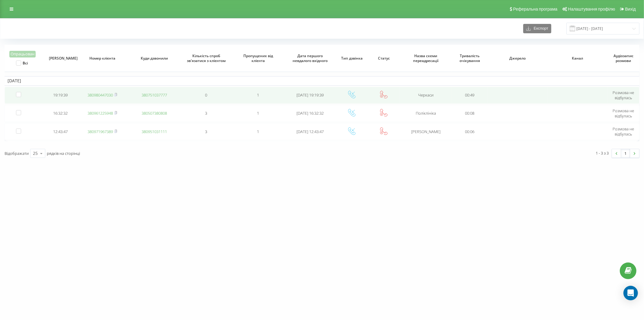 Image resolution: width=644 pixels, height=320 pixels. I want to click on span: Реферальна програма, so click(536, 9).